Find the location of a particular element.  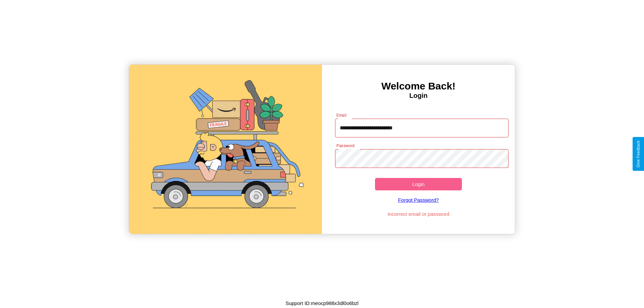

h3: Welcome Back! is located at coordinates (418, 86).